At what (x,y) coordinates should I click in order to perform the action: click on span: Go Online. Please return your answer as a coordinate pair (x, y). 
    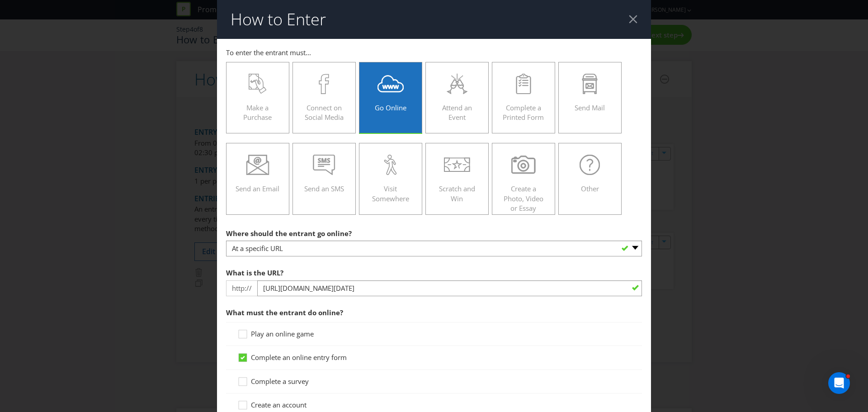
    Looking at the image, I should click on (391, 107).